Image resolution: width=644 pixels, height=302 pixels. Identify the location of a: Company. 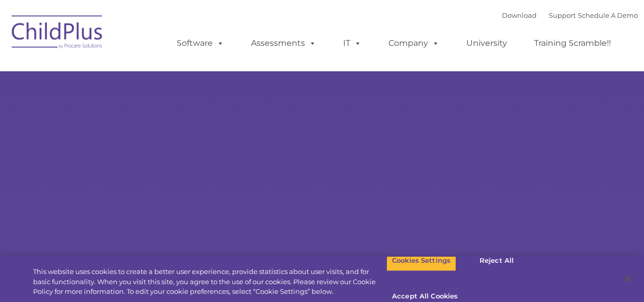
(414, 44).